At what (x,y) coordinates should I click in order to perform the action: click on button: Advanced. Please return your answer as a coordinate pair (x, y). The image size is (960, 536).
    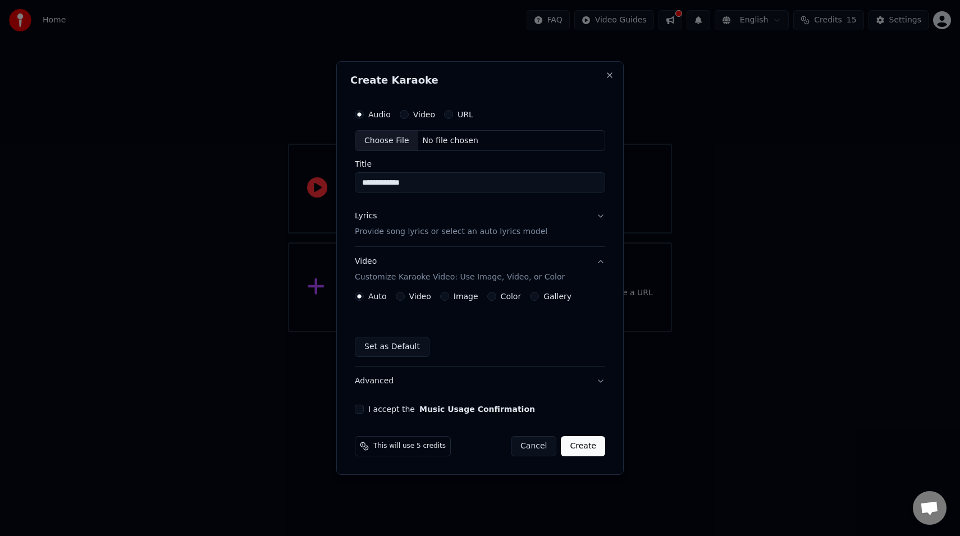
    Looking at the image, I should click on (480, 381).